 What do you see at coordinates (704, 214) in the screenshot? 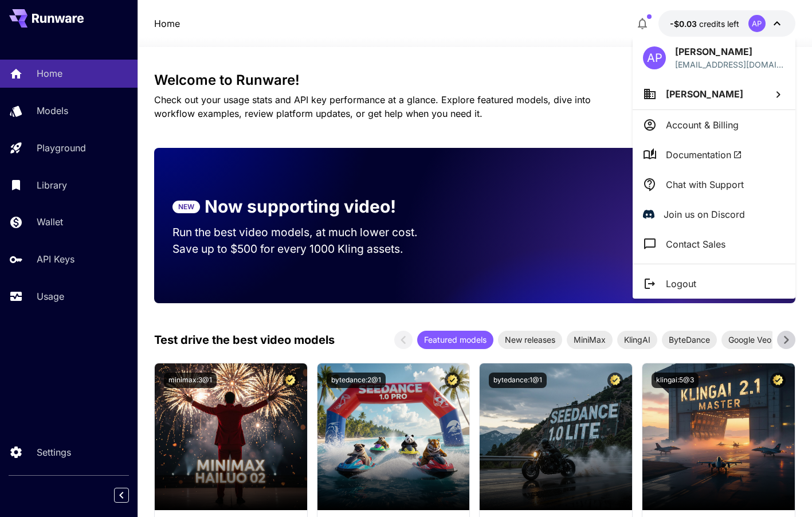
I see `p: Join us on Discord` at bounding box center [704, 214].